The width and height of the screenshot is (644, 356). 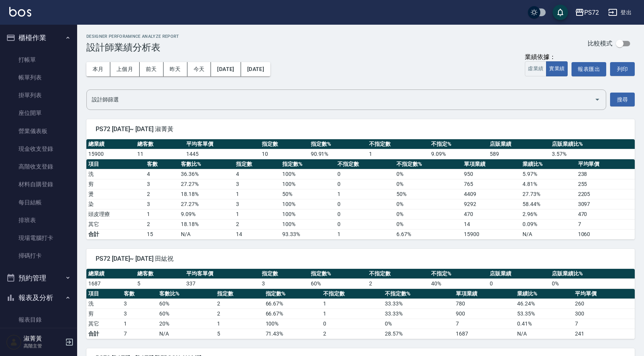 What do you see at coordinates (116, 184) in the screenshot?
I see `td: 剪` at bounding box center [116, 184].